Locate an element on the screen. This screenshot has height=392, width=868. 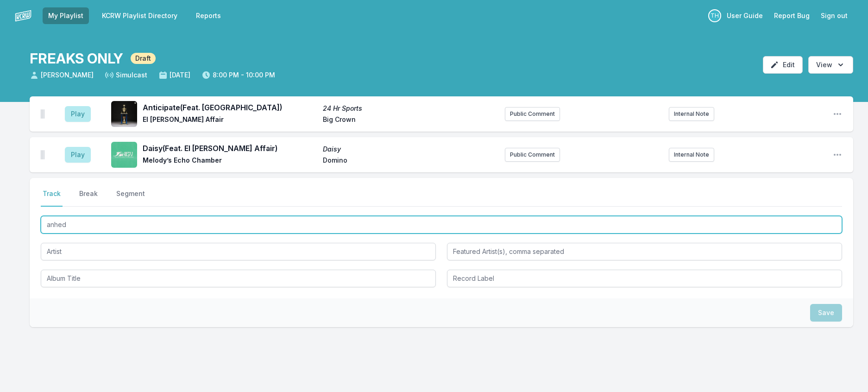
p: Travis Holcombe is located at coordinates (714, 16).